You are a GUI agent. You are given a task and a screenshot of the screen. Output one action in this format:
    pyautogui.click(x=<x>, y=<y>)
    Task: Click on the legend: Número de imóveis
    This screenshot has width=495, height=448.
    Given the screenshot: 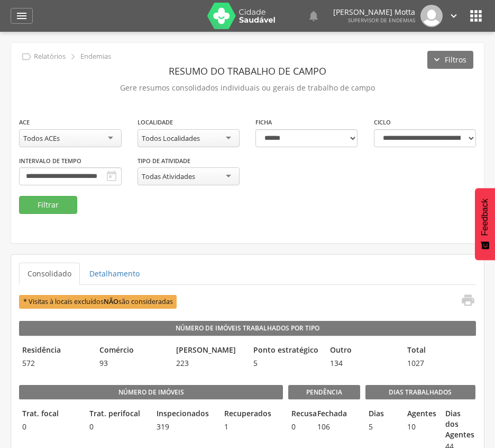 What is the action you would take?
    pyautogui.click(x=151, y=392)
    